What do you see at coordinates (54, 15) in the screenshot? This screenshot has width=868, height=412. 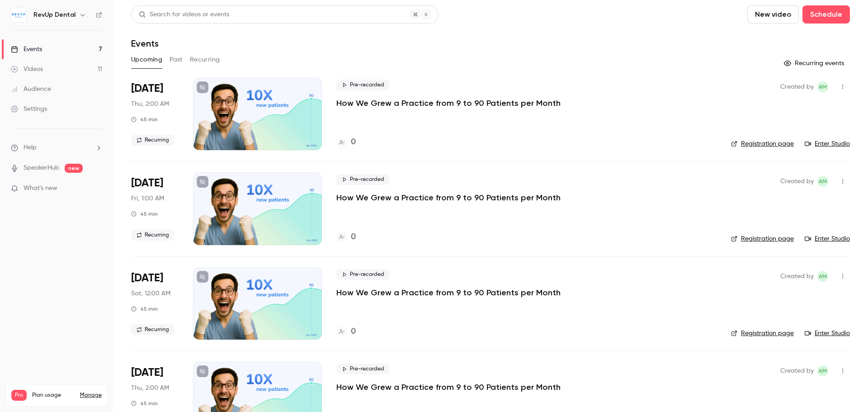 I see `h6: RevUp Dental` at bounding box center [54, 15].